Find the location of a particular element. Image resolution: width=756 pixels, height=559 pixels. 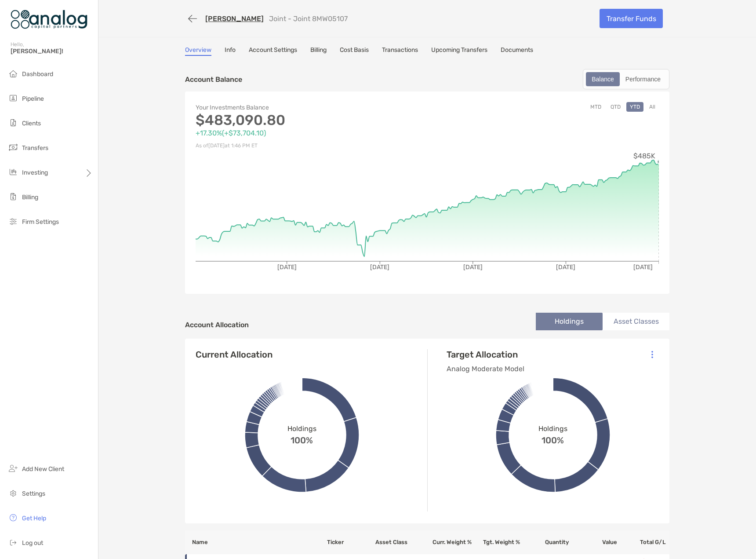

th: Tgt. Weight % is located at coordinates (496, 542).